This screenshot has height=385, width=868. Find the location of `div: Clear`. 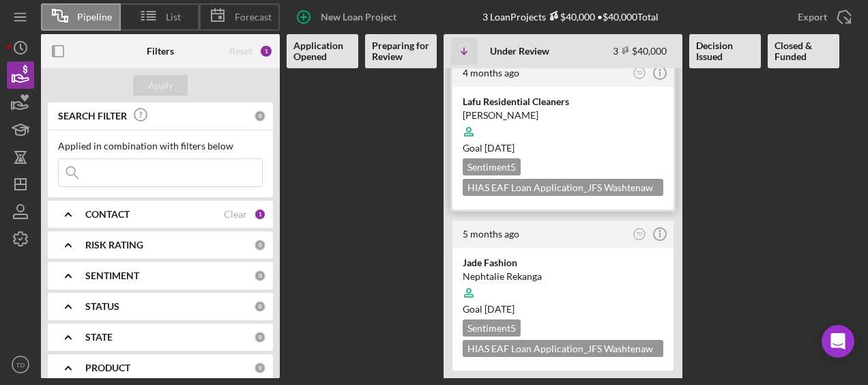

div: Clear is located at coordinates (235, 214).